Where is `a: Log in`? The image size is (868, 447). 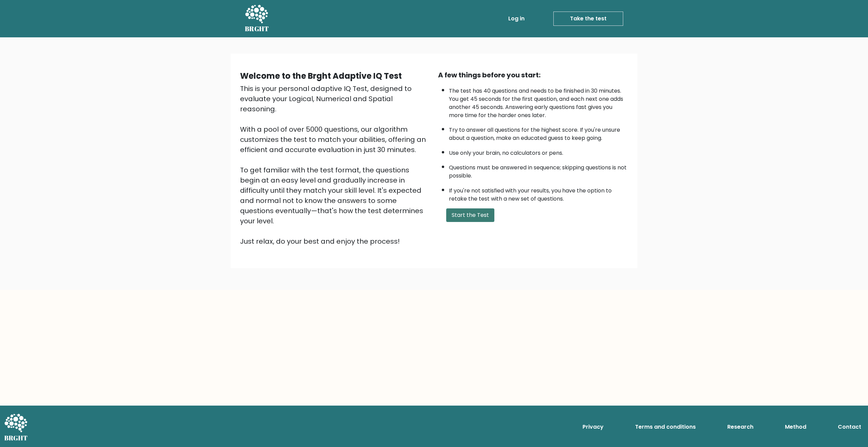 a: Log in is located at coordinates (516, 18).